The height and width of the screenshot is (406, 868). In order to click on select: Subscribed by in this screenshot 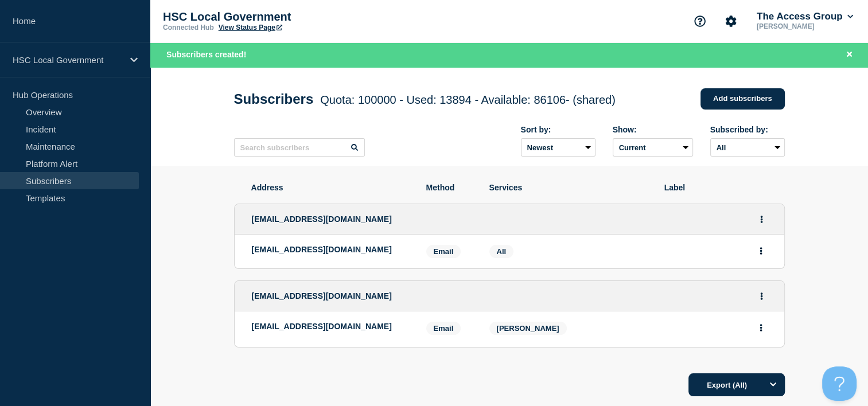, I will do `click(747, 147)`.